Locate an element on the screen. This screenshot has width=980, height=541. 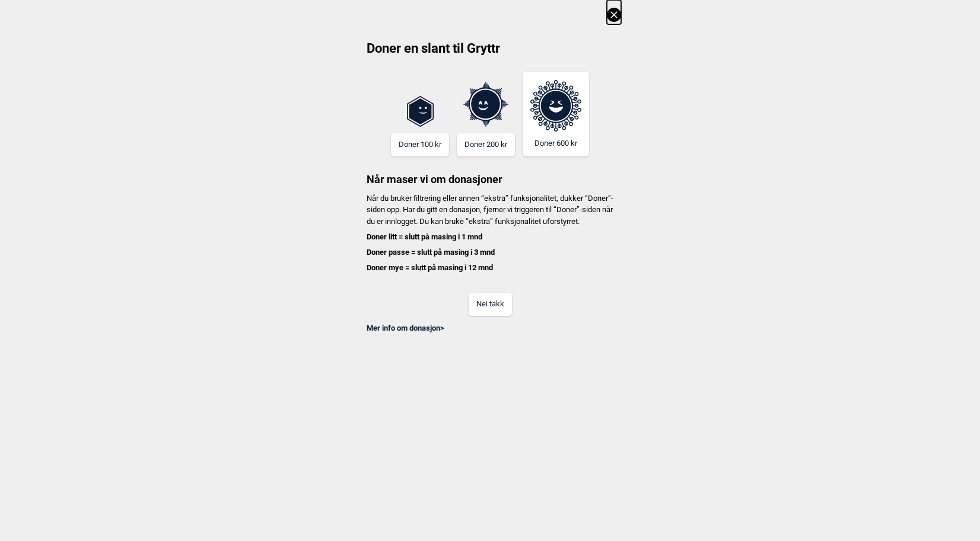
h3: Når maser vi om donasjoner is located at coordinates (490, 172).